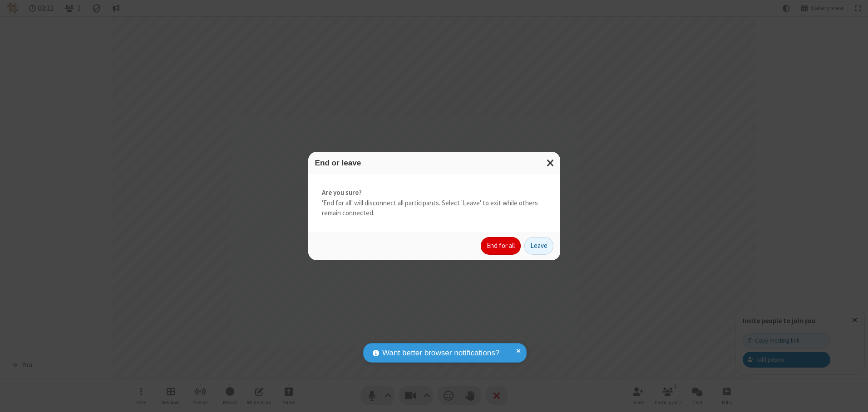 The width and height of the screenshot is (868, 412). I want to click on strong: Are you sure?, so click(434, 193).